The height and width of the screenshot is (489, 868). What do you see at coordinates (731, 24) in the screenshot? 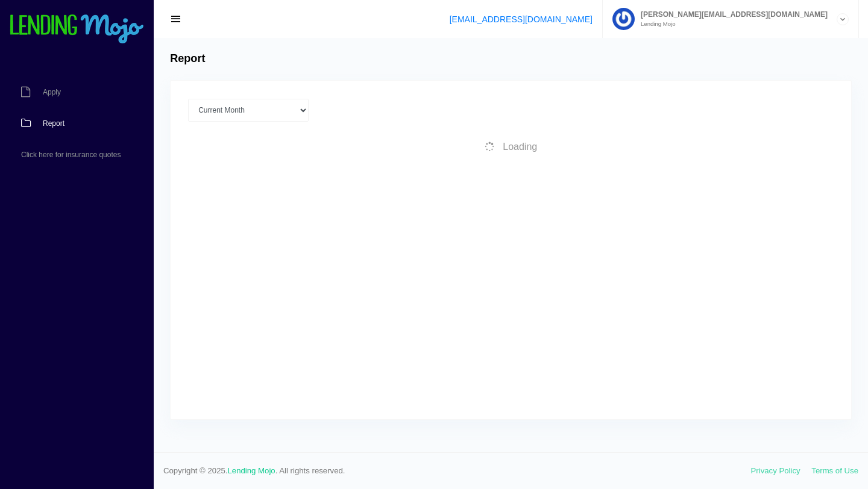
I see `small: Lending Mojo` at bounding box center [731, 24].